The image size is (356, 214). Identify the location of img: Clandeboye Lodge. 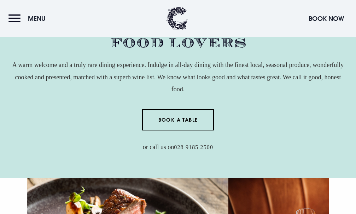
(177, 18).